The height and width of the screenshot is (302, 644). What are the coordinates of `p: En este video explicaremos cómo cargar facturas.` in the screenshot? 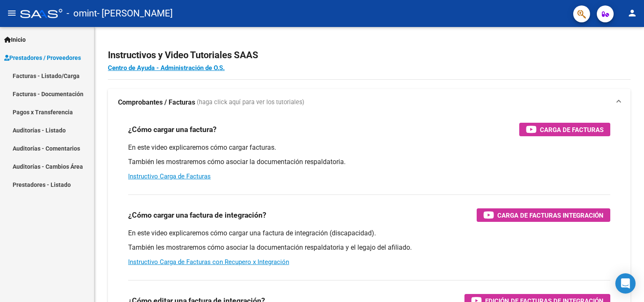 It's located at (369, 148).